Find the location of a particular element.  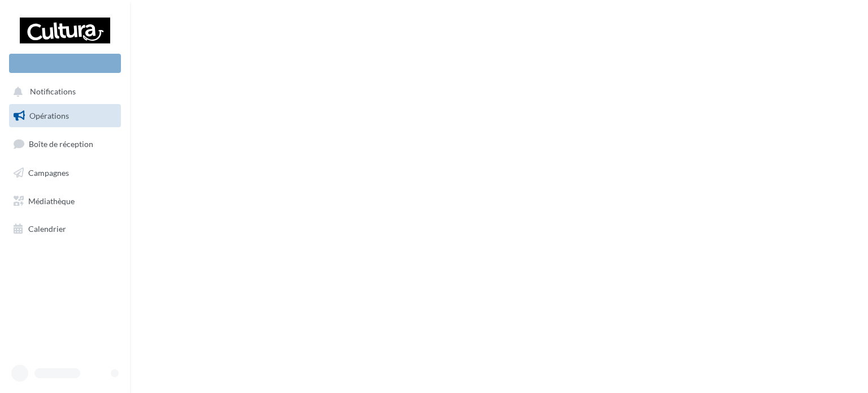

div: Nouvelle campagne is located at coordinates (65, 63).